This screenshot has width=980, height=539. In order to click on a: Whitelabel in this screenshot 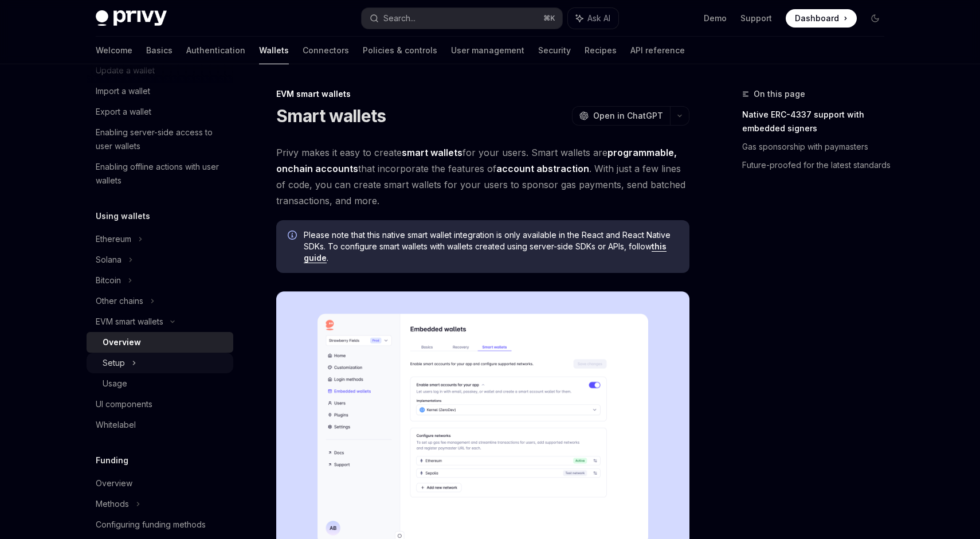, I will do `click(160, 425)`.